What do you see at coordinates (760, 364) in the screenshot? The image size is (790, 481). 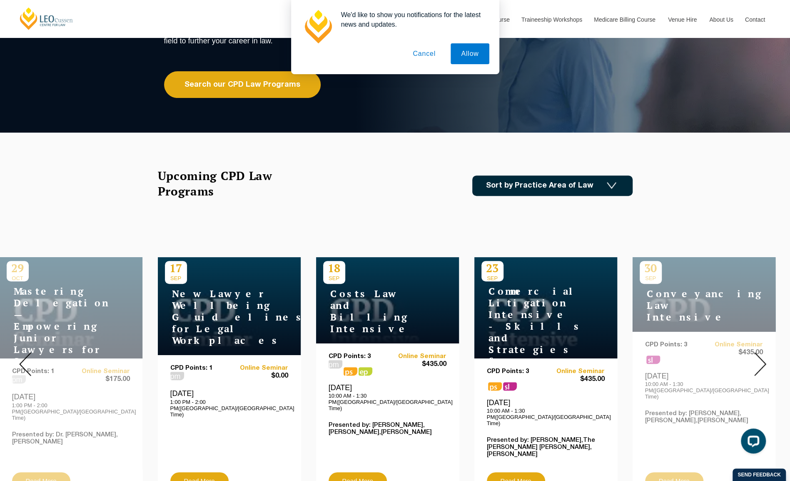 I see `img: Next` at bounding box center [760, 364].